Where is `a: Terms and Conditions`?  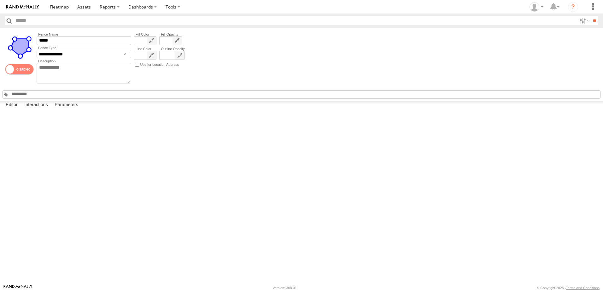
a: Terms and Conditions is located at coordinates (583, 288).